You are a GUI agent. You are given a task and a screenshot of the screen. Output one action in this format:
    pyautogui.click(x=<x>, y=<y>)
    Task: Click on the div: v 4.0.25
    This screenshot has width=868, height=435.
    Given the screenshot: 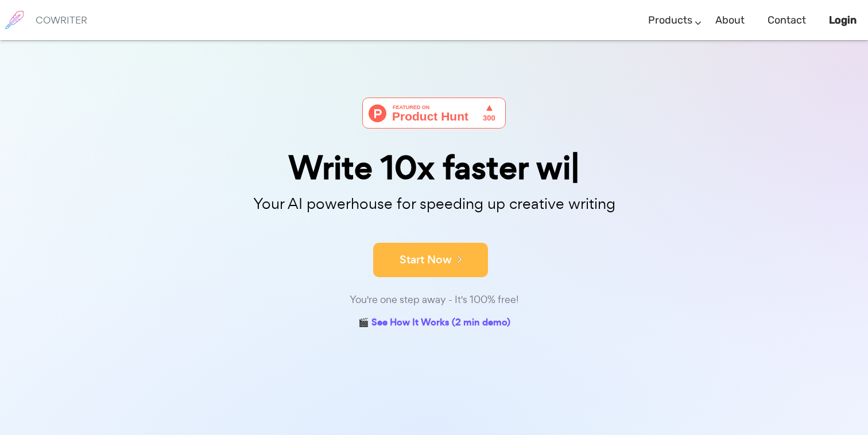 What is the action you would take?
    pyautogui.click(x=45, y=23)
    